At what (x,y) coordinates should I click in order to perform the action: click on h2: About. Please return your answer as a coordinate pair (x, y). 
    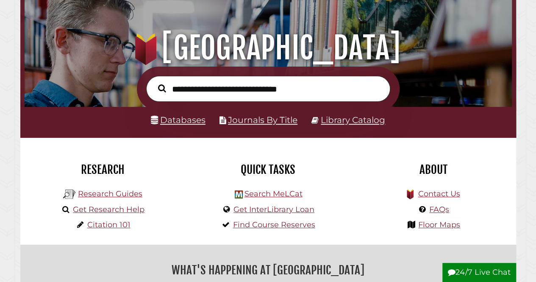
    Looking at the image, I should click on (434, 170).